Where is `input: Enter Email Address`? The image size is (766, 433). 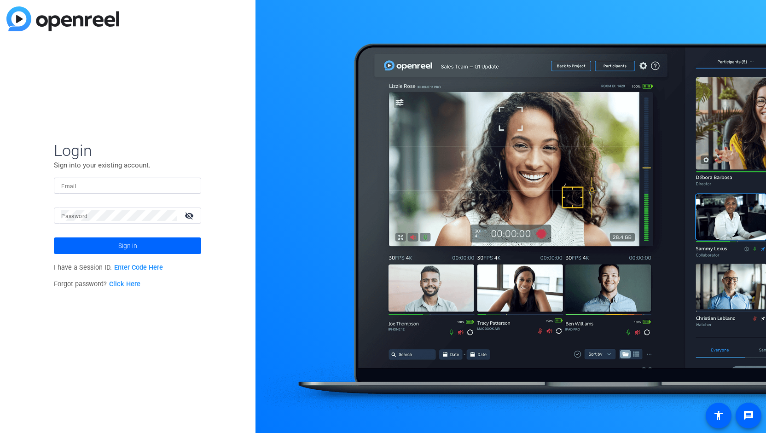 input: Enter Email Address is located at coordinates (128, 186).